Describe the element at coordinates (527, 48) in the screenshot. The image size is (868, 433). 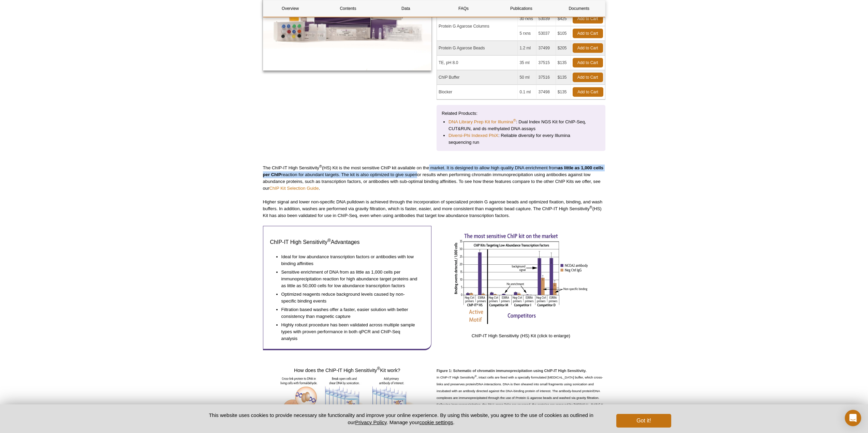
I see `td: 1.2 ml` at that location.